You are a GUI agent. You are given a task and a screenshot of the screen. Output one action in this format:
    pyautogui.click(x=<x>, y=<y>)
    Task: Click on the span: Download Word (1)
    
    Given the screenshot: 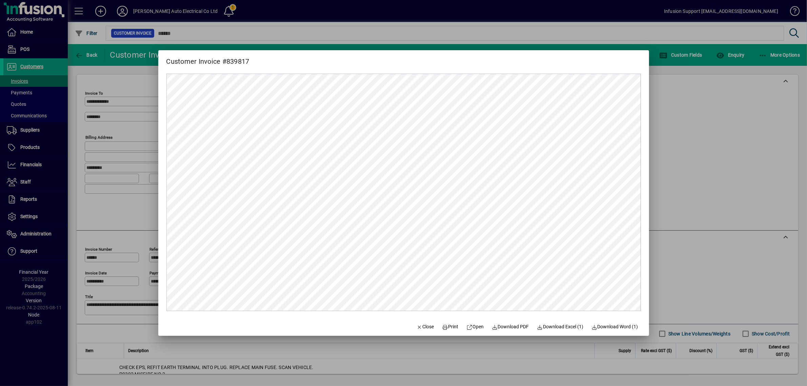 What is the action you would take?
    pyautogui.click(x=615, y=326)
    